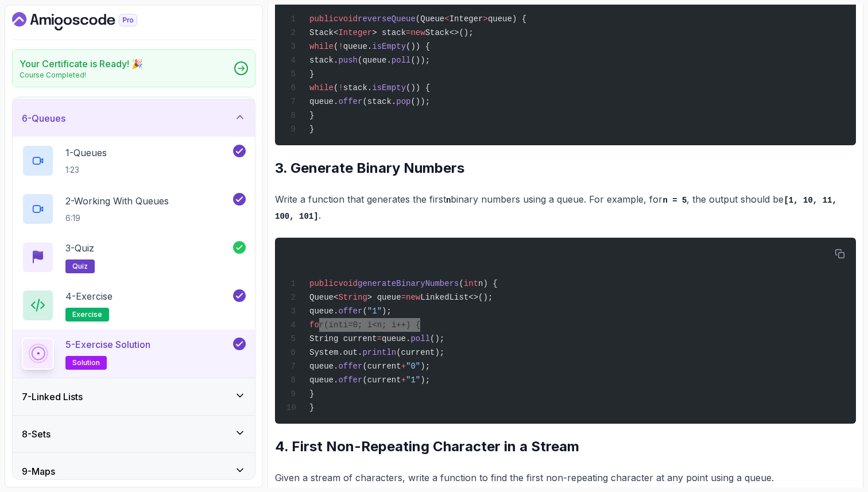  What do you see at coordinates (133, 354) in the screenshot?
I see `button: 5-Exercise Solutionsolution` at bounding box center [133, 354].